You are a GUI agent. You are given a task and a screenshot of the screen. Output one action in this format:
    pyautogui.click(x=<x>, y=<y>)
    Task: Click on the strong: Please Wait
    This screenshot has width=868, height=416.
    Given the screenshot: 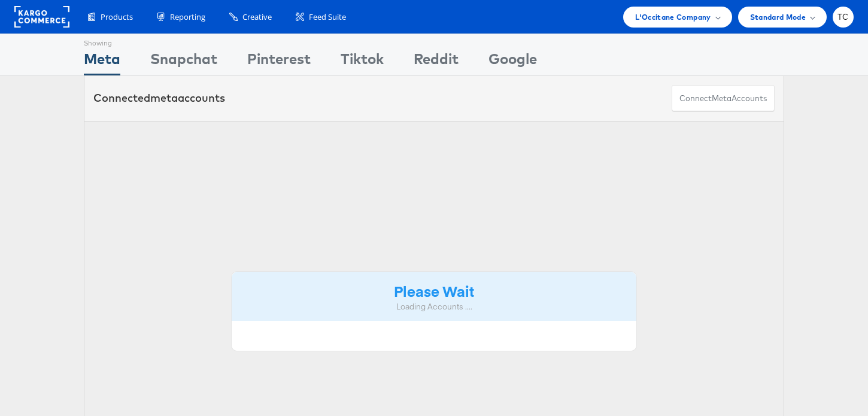 What is the action you would take?
    pyautogui.click(x=434, y=291)
    